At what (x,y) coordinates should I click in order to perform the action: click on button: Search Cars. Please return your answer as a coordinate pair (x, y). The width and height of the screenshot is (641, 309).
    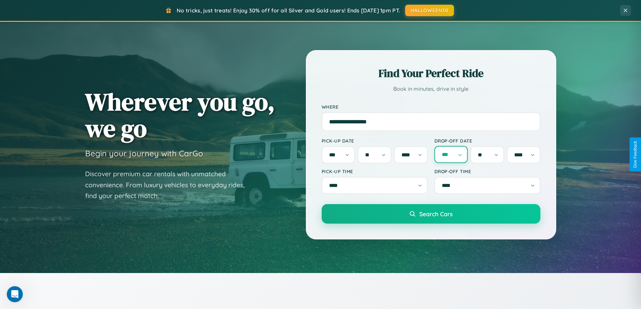
    Looking at the image, I should click on (431, 214).